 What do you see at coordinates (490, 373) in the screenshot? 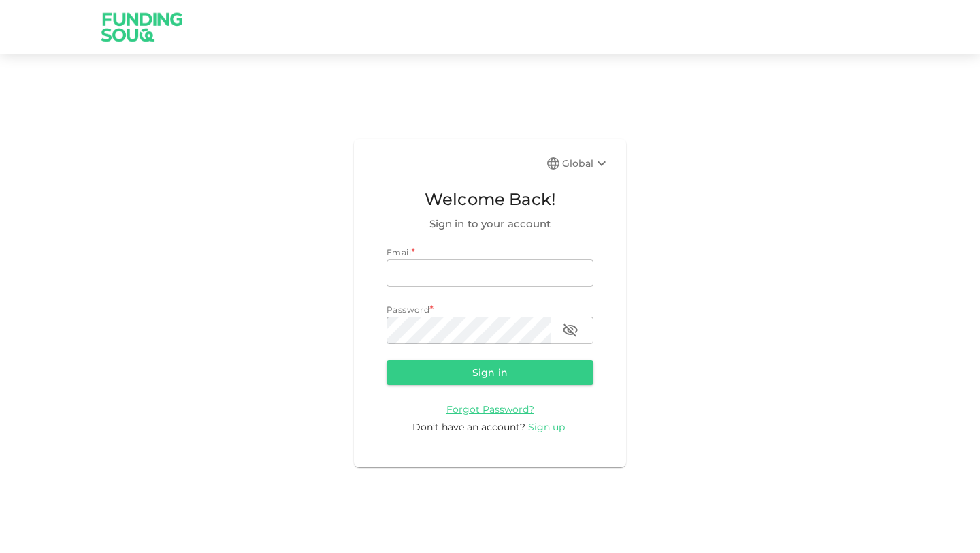
I see `button: Sign in` at bounding box center [490, 373].